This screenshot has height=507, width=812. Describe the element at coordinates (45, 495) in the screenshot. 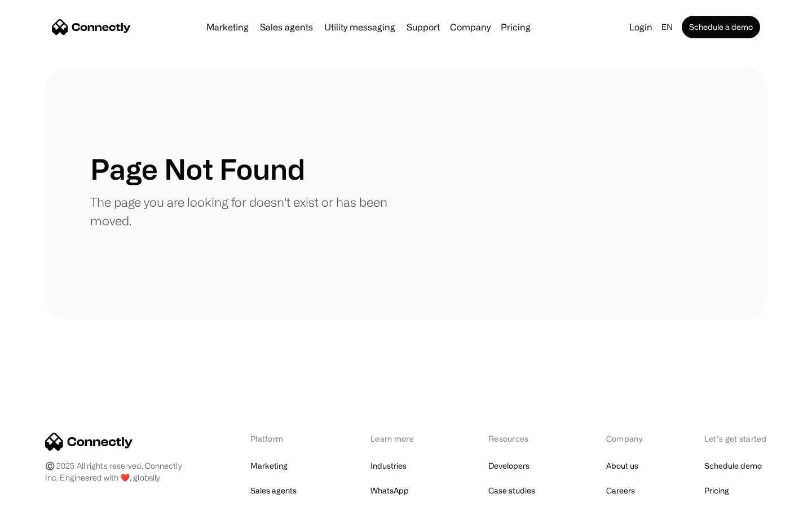

I see `ul: Language list` at that location.